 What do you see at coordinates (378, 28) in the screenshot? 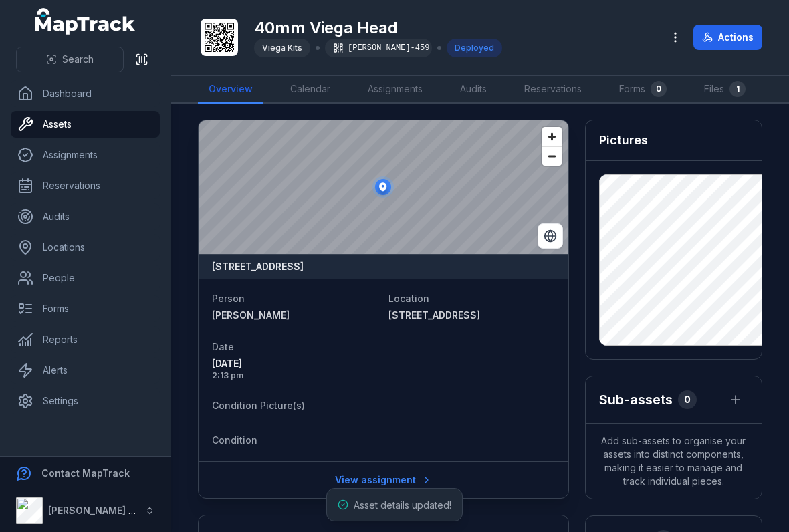
I see `h1: 40mm Viega Head` at bounding box center [378, 28].